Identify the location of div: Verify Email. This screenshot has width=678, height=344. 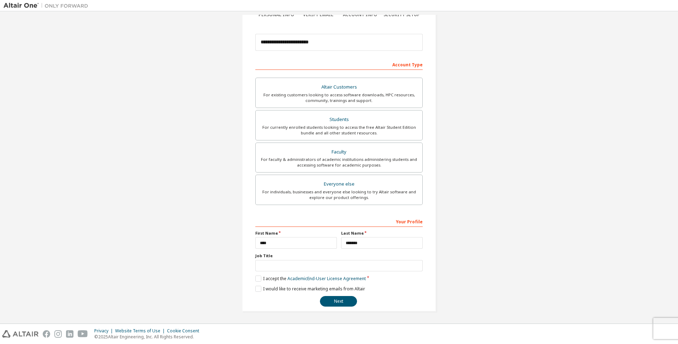
(318, 15).